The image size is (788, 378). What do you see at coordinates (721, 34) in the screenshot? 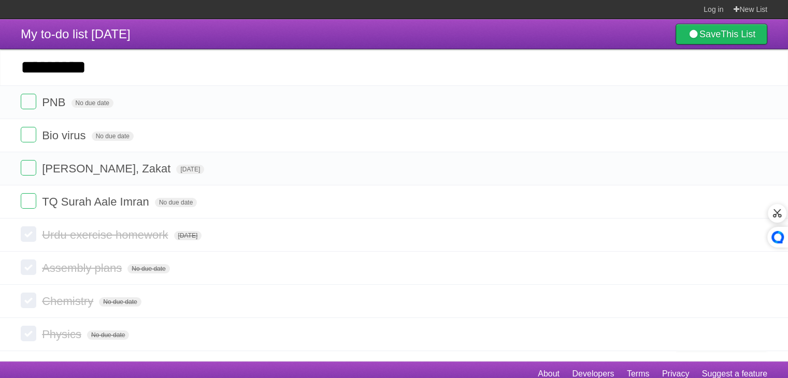
I see `a: SaveThis List` at bounding box center [721, 34].